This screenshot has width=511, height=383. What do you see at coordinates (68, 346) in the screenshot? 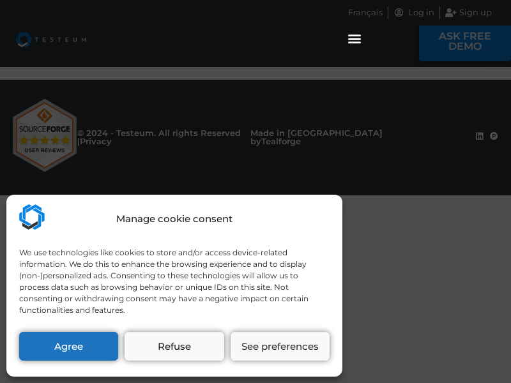
I see `button: Agree` at bounding box center [68, 346].